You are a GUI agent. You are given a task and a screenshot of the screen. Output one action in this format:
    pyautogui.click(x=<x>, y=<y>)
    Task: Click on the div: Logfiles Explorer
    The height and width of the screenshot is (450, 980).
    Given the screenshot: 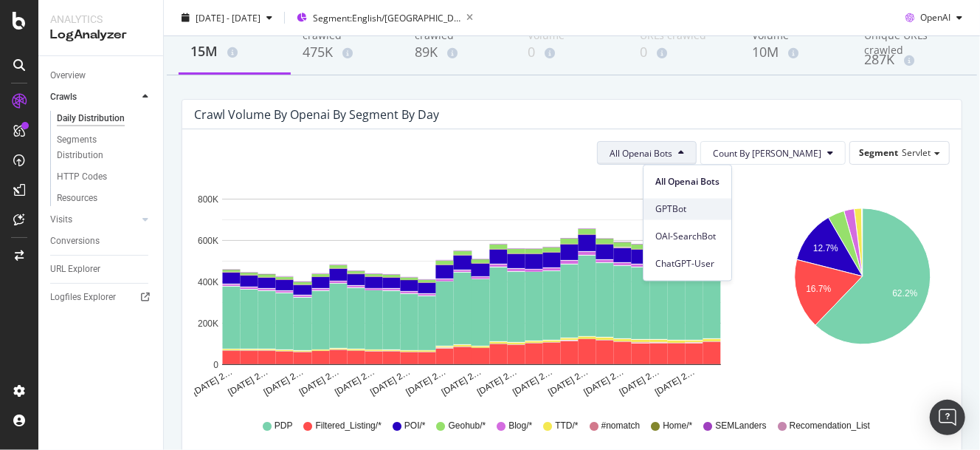 What is the action you would take?
    pyautogui.click(x=83, y=297)
    